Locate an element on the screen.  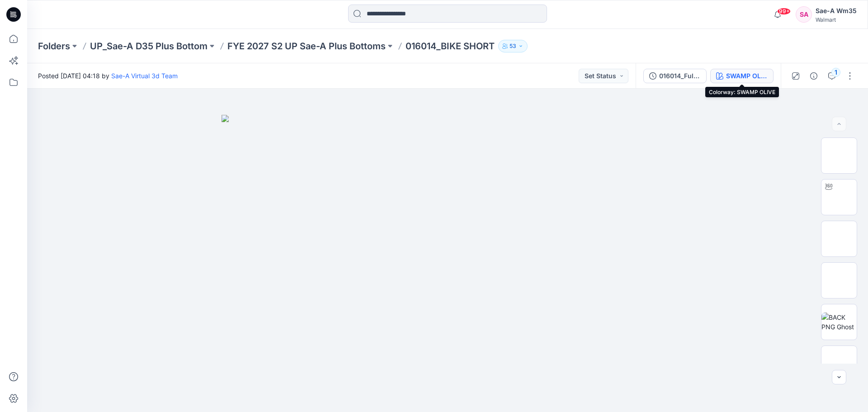
div: Sae-A Wm35 is located at coordinates (836, 11).